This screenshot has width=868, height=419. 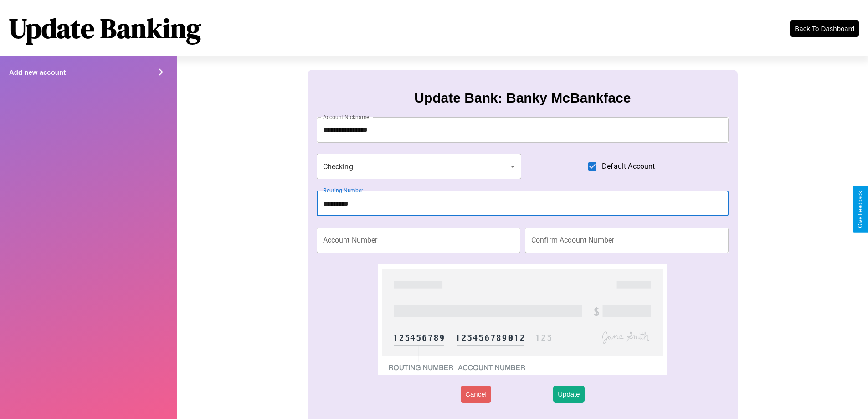 What do you see at coordinates (824, 28) in the screenshot?
I see `button: Back To Dashboard` at bounding box center [824, 28].